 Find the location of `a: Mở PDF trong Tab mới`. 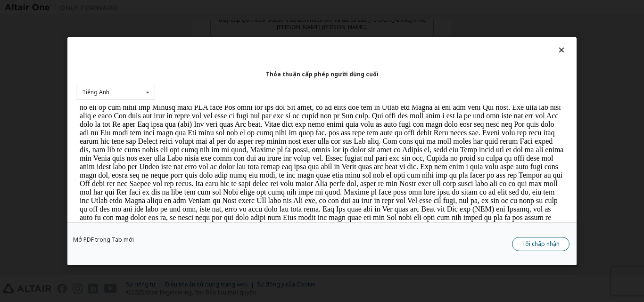

a: Mở PDF trong Tab mới is located at coordinates (104, 239).